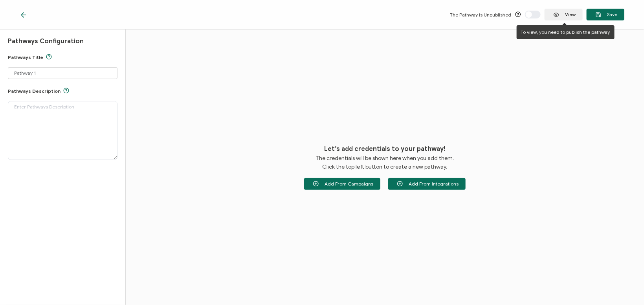 The width and height of the screenshot is (644, 305). What do you see at coordinates (62, 73) in the screenshot?
I see `input: Enter Pathways Title` at bounding box center [62, 73].